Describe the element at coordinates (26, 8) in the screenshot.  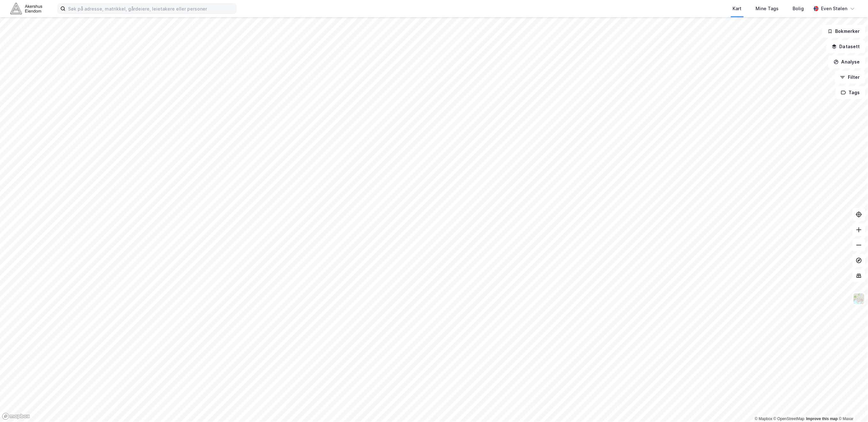
I see `img: akershus-eiendom-logo.9091f326c980b4bce74ccdd9f866810c.svg` at that location.